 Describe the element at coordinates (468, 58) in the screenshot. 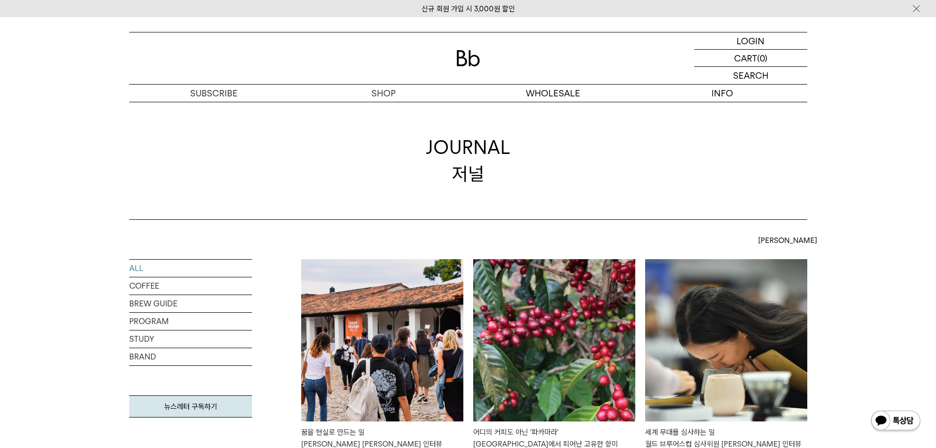

I see `img: 로고` at that location.